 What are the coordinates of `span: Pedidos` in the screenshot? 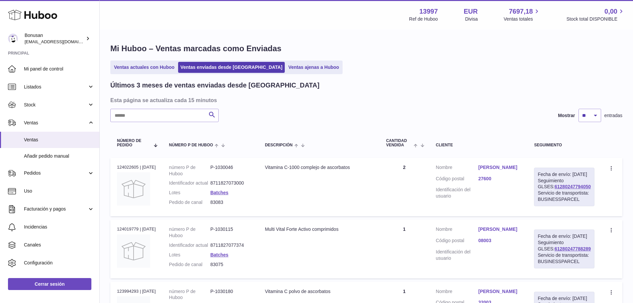 It's located at (56, 173).